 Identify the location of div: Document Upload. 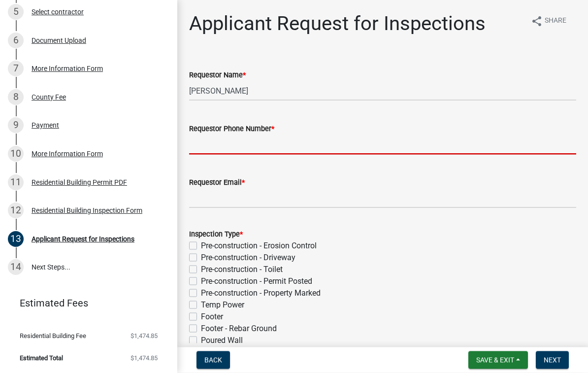
(59, 41).